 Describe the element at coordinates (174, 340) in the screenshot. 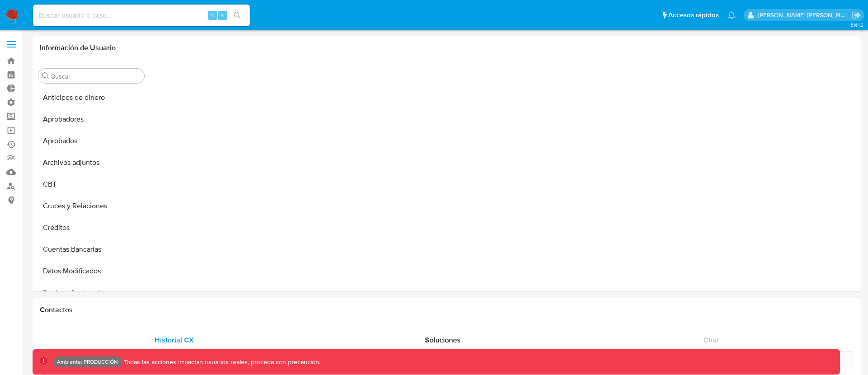

I see `span: Historial CX` at that location.